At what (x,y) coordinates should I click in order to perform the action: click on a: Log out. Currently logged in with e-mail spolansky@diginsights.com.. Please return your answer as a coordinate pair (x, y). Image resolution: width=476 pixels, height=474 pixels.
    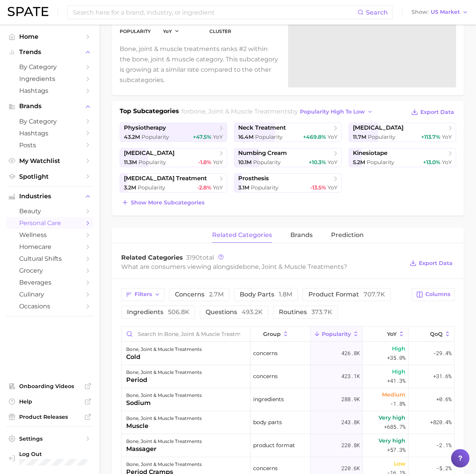
    Looking at the image, I should click on (50, 458).